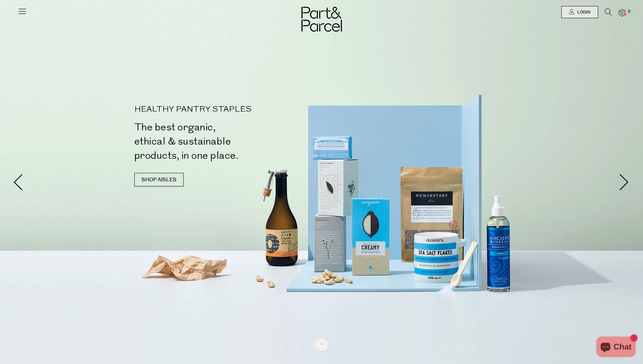 Image resolution: width=643 pixels, height=364 pixels. I want to click on span: Login, so click(583, 12).